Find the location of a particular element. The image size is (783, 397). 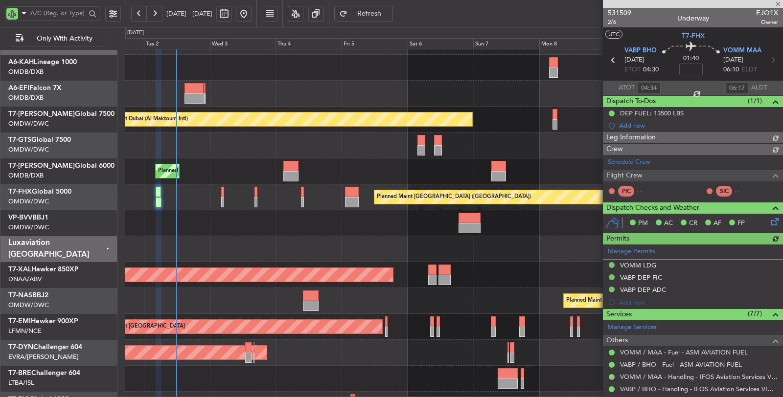

span: AC is located at coordinates (668, 224).